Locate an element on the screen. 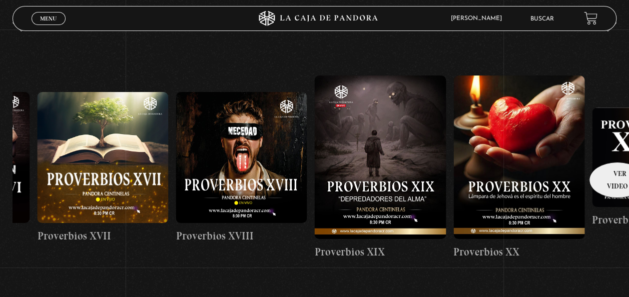 The height and width of the screenshot is (297, 629). span: Cerrar is located at coordinates (49, 28).